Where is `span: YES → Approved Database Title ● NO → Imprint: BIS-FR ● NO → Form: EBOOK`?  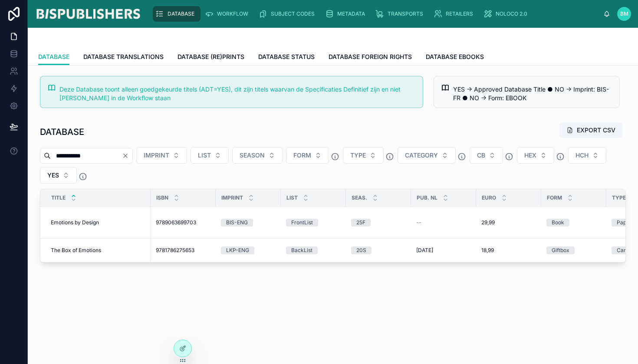
span: YES → Approved Database Title ● NO → Imprint: BIS-FR ● NO → Form: EBOOK is located at coordinates (531, 93).